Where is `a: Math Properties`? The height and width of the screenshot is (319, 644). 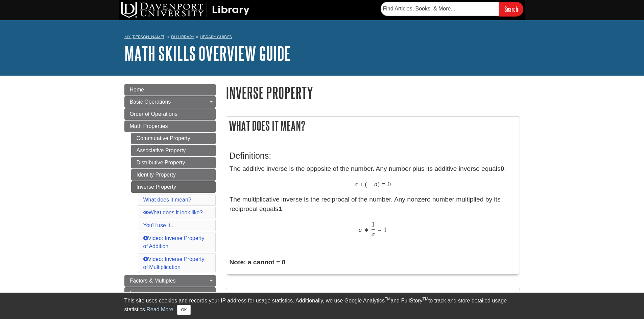
a: Math Properties is located at coordinates (170, 126).